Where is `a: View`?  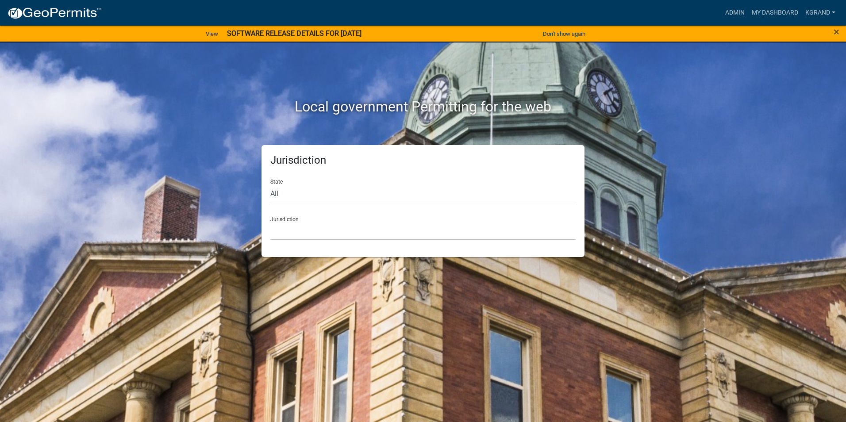
a: View is located at coordinates (212, 34).